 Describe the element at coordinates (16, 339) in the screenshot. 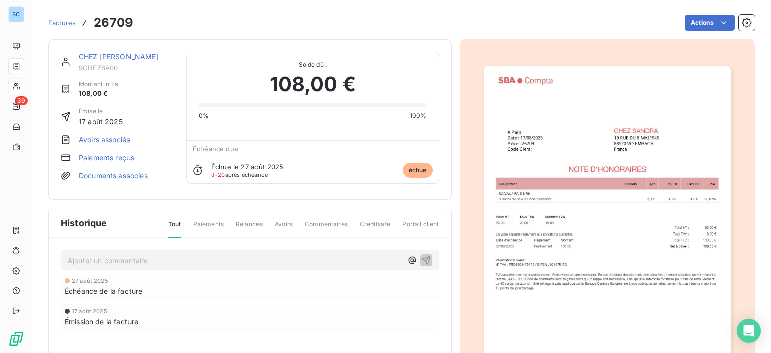

I see `img: Logo LeanPay` at that location.